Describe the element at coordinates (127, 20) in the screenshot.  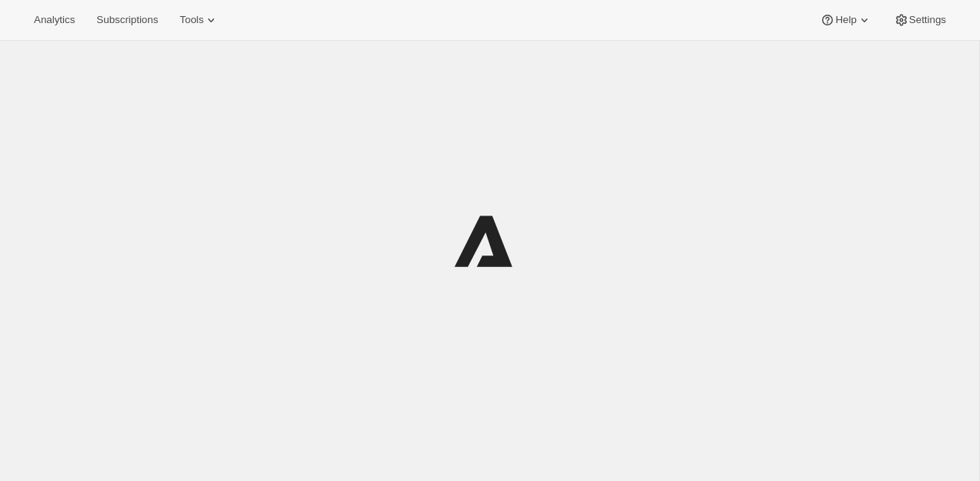
I see `button: Subscriptions` at that location.